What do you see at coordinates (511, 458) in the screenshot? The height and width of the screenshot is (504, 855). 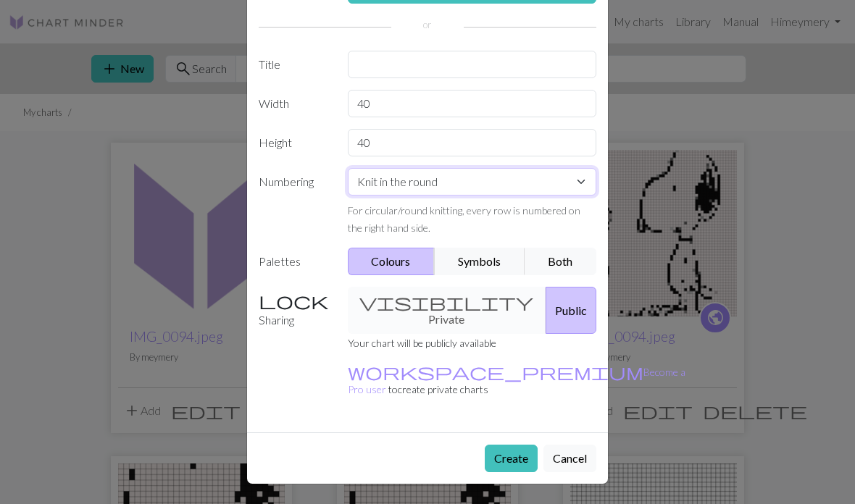 I see `button: Create` at bounding box center [511, 458].